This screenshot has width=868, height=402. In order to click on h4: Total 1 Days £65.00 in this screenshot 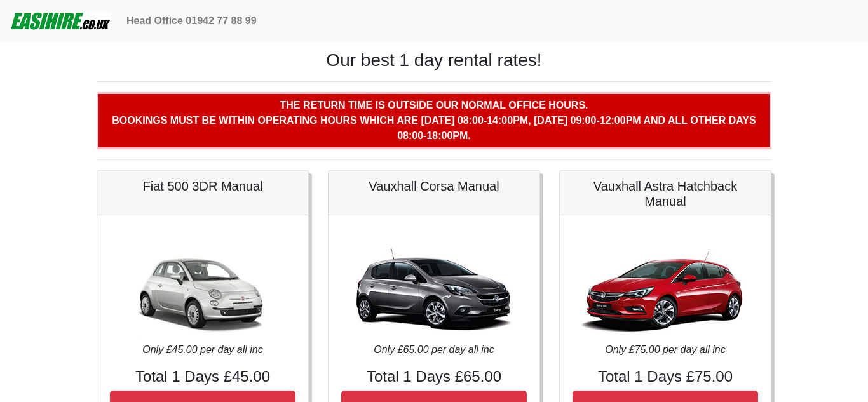, I will do `click(434, 377)`.